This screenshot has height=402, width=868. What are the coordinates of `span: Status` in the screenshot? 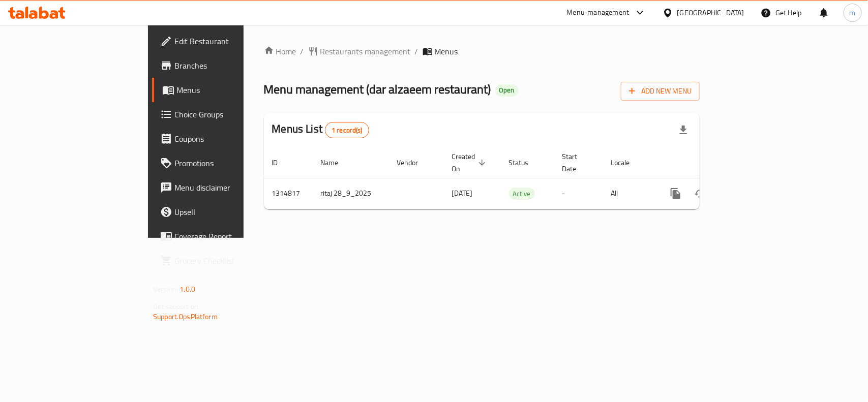 It's located at (526, 163).